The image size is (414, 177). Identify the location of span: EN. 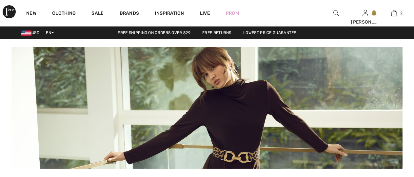
(50, 33).